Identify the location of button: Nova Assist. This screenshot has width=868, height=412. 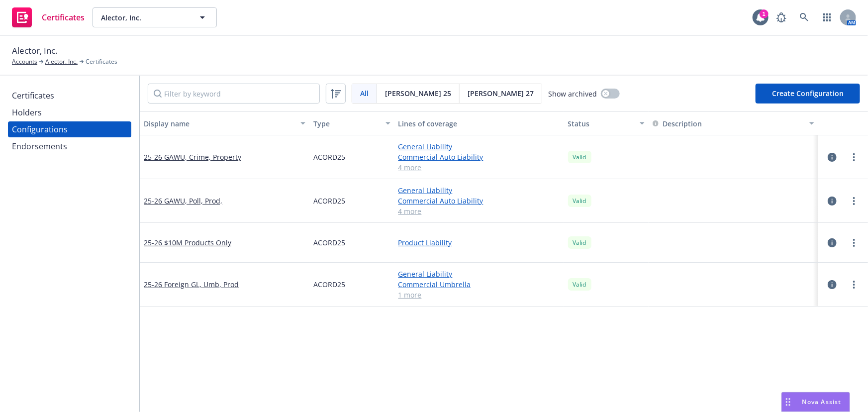
(815, 402).